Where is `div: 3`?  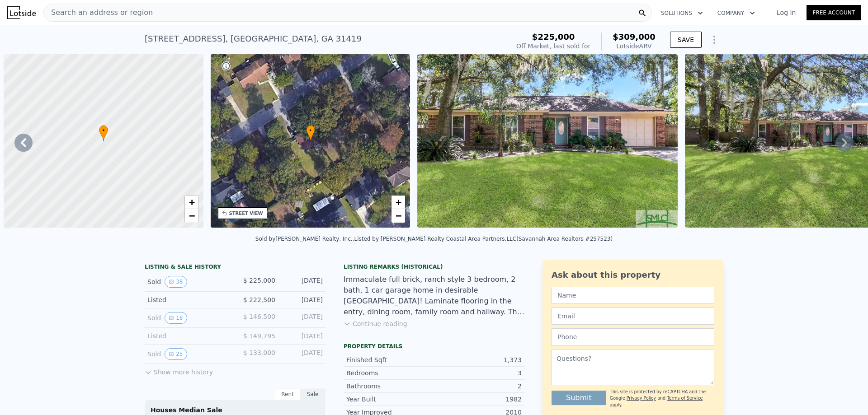
div: 3 is located at coordinates (477, 373).